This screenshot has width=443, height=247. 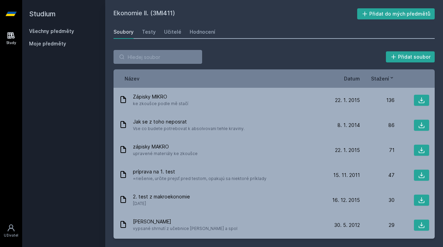 I want to click on a: Učitelé, so click(x=173, y=32).